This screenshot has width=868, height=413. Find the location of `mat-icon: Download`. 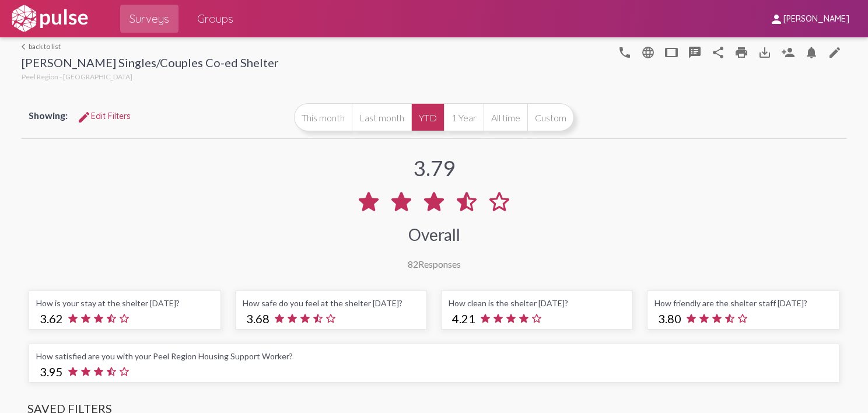

mat-icon: Download is located at coordinates (765, 52).